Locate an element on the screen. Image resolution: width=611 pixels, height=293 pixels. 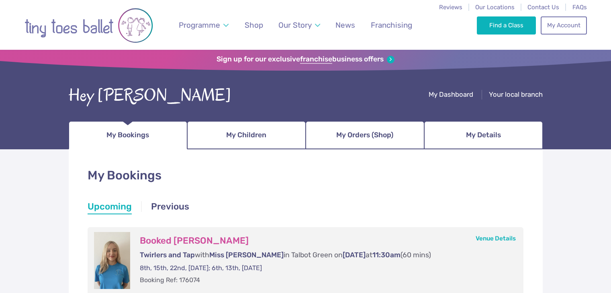
strong: franchise is located at coordinates (316, 59).